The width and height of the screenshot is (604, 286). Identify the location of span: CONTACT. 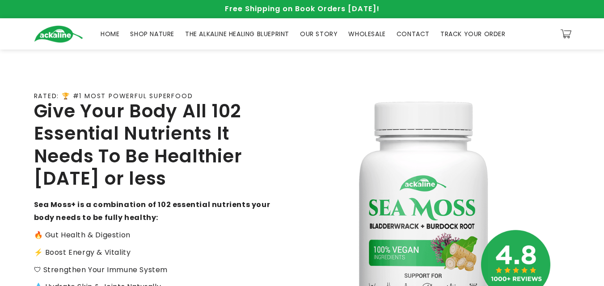
(413, 34).